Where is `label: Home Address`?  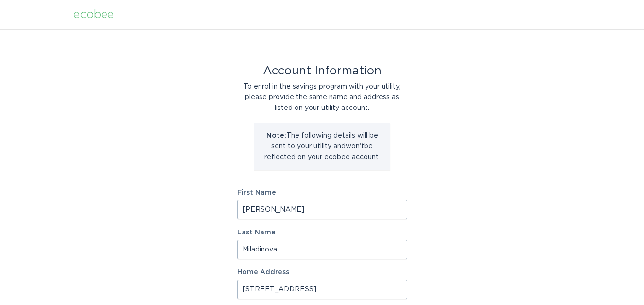
label: Home Address is located at coordinates (322, 272).